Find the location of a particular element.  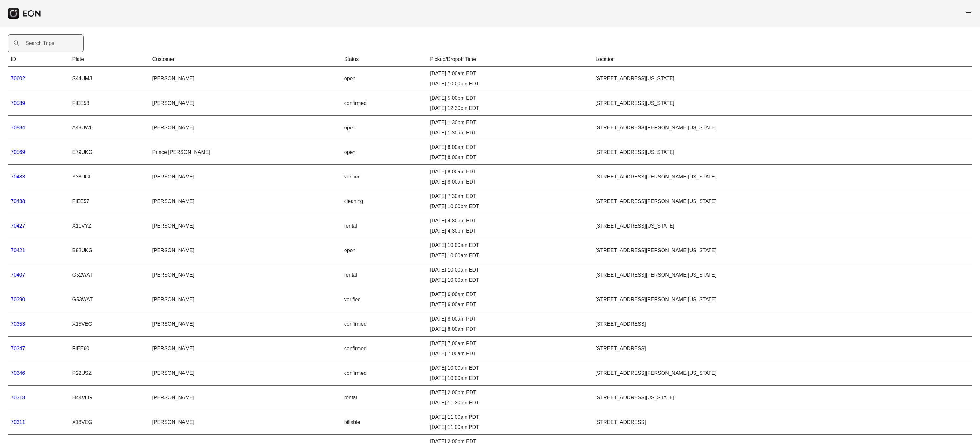

a: 70589 is located at coordinates (18, 103).